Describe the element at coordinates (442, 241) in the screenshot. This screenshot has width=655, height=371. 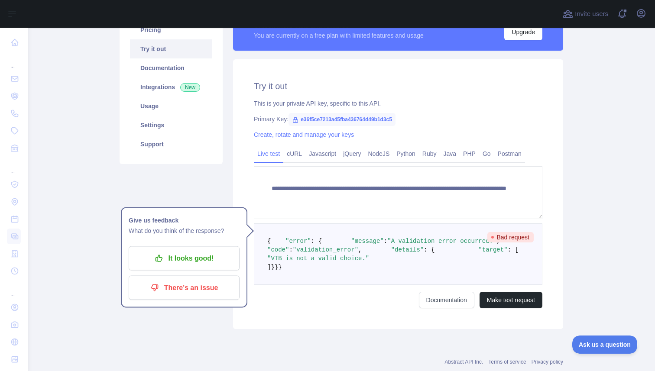
I see `span: "A validation error occurred."` at that location.